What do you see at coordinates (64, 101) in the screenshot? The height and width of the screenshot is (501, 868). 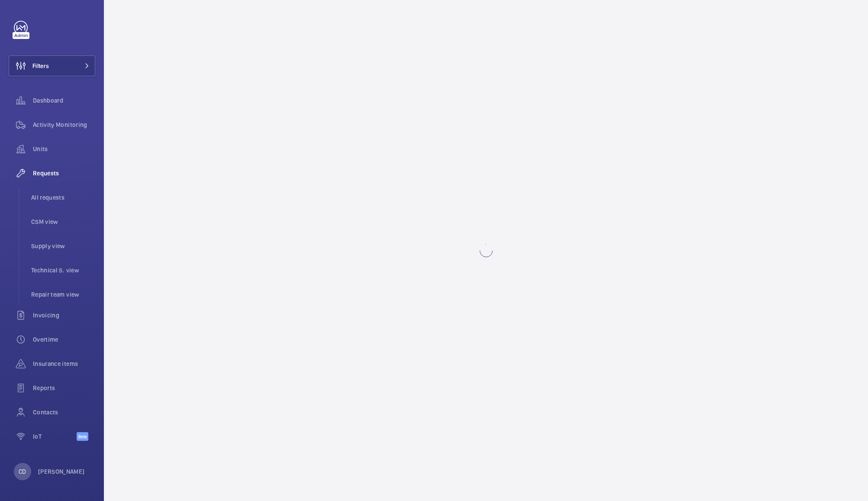 I see `span: Dashboard` at bounding box center [64, 101].